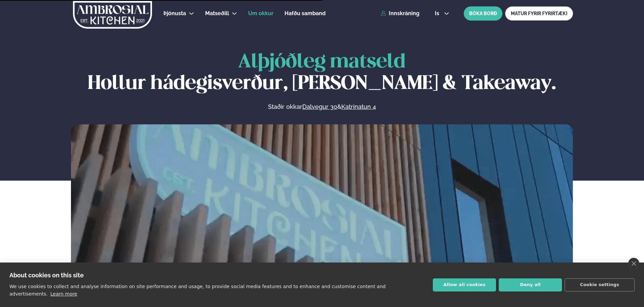 This screenshot has width=644, height=307. I want to click on button: BÓKA BORÐ, so click(483, 14).